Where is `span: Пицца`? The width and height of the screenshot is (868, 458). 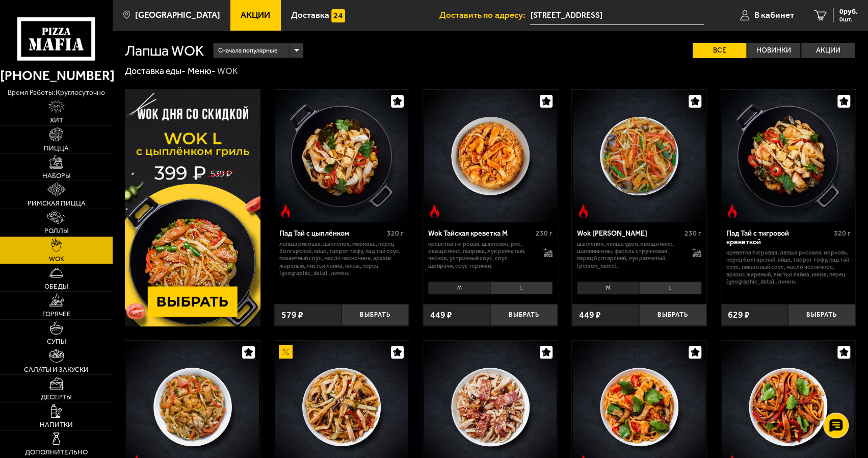 span: Пицца is located at coordinates (56, 148).